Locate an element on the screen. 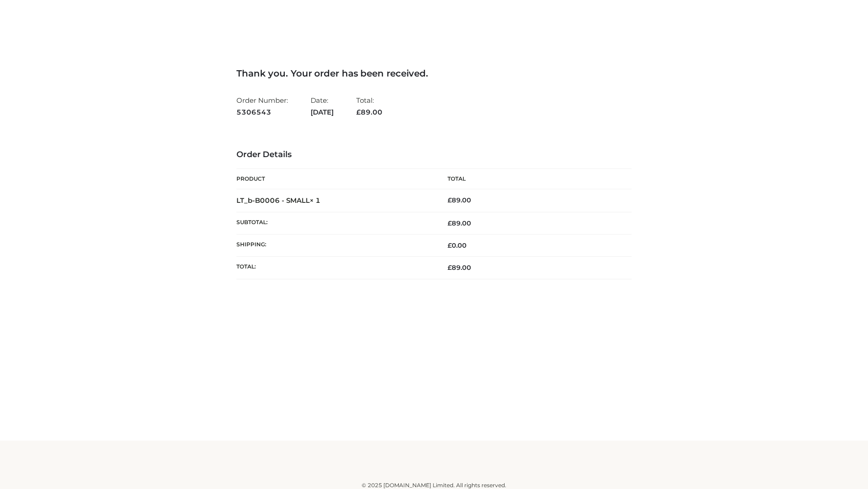 Image resolution: width=868 pixels, height=489 pixels. th: Total is located at coordinates (532, 178).